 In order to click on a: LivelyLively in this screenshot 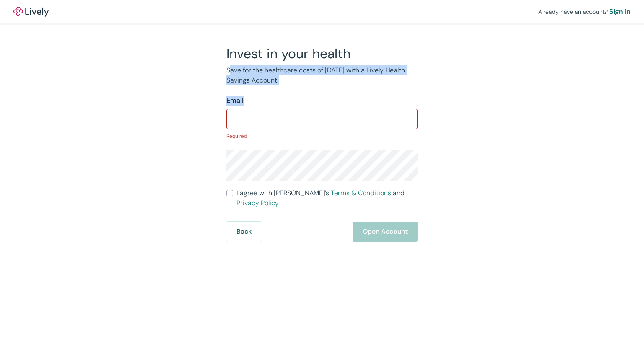, I will do `click(31, 12)`.